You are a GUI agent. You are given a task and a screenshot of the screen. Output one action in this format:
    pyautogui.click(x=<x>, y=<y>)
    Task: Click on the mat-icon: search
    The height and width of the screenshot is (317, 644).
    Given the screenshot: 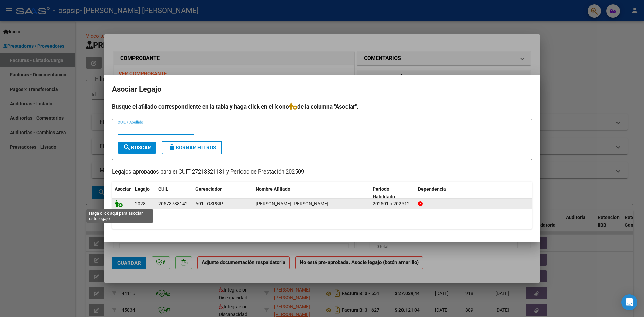 What is the action you would take?
    pyautogui.click(x=127, y=147)
    